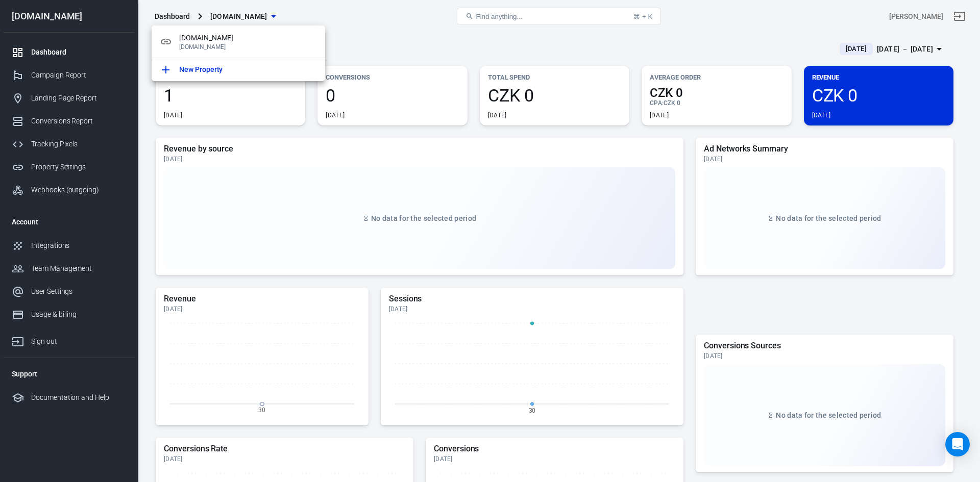  I want to click on div: Open Intercom Messenger, so click(957, 444).